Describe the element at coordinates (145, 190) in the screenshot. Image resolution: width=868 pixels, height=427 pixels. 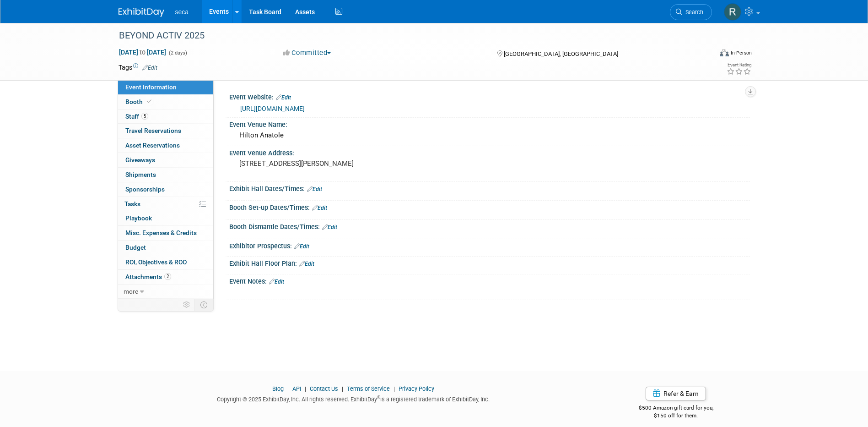
I see `span: Sponsorships` at that location.